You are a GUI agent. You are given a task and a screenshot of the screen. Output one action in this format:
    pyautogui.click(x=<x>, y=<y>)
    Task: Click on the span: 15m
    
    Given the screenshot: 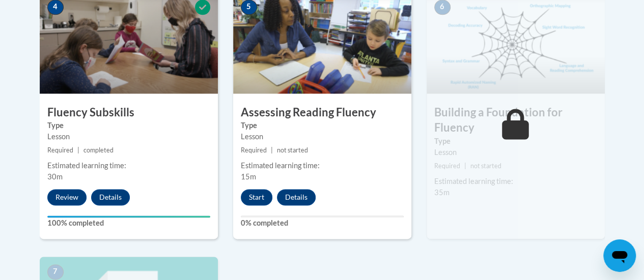 What is the action you would take?
    pyautogui.click(x=248, y=176)
    